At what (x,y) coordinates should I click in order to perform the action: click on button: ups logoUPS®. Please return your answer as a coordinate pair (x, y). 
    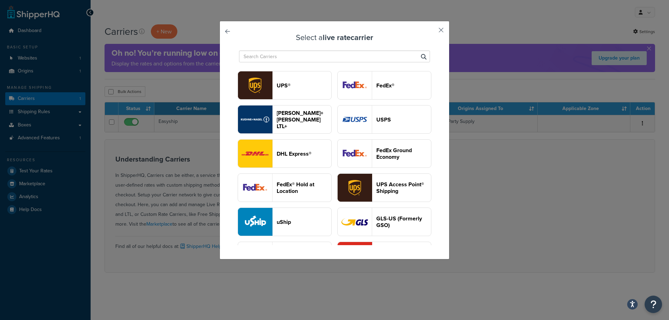
    Looking at the image, I should click on (285, 85).